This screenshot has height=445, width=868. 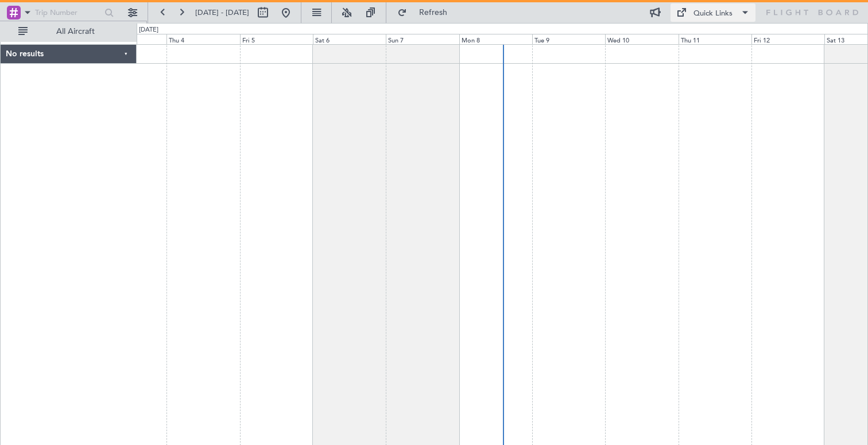 I want to click on span: Refresh, so click(x=433, y=12).